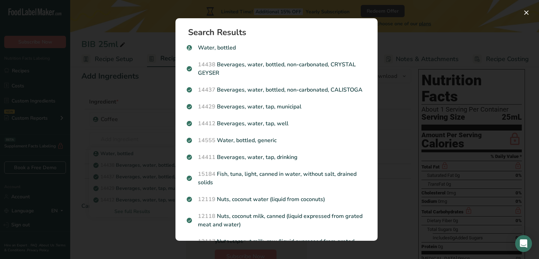 The image size is (539, 259). I want to click on span: 14555, so click(207, 140).